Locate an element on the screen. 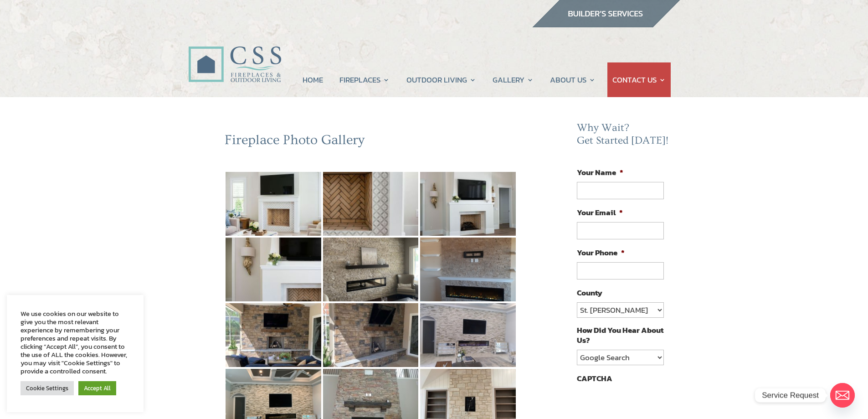  a: Accept All is located at coordinates (97, 388).